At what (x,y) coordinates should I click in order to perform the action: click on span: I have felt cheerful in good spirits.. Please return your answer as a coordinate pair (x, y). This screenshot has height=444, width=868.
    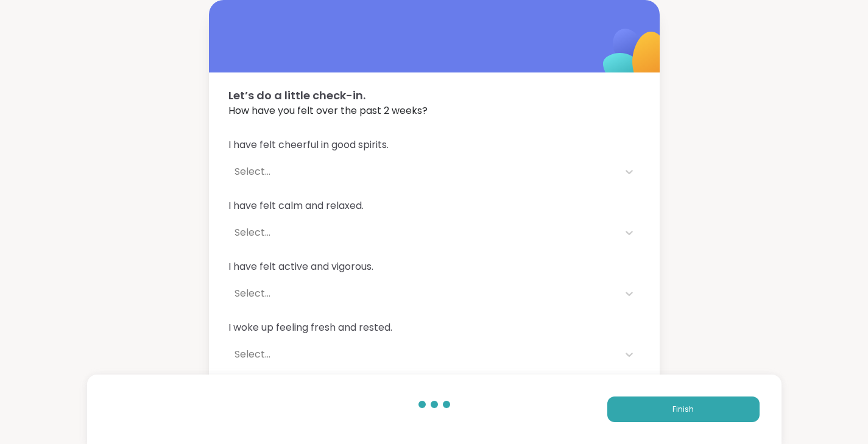
    Looking at the image, I should click on (434, 145).